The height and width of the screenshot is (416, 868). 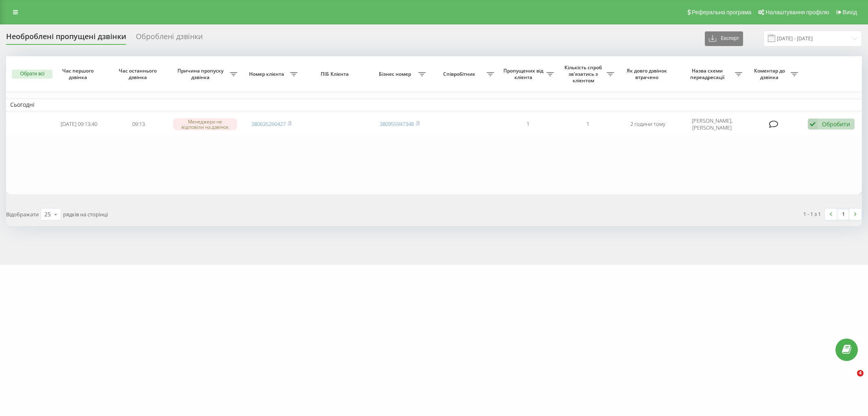 I want to click on button: Обрати всі, so click(x=32, y=74).